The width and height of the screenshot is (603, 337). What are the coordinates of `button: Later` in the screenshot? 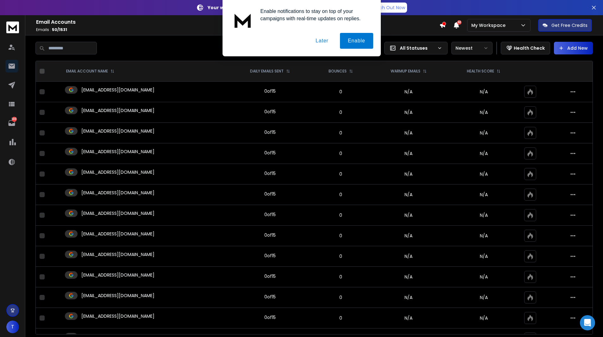 It's located at (322, 41).